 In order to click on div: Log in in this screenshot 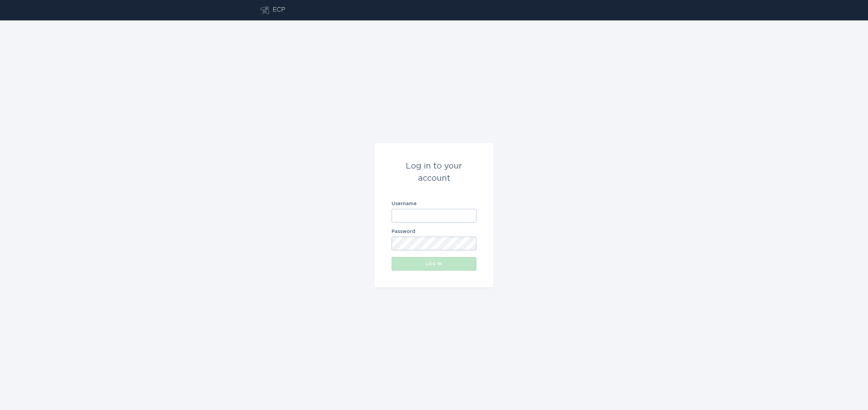, I will do `click(434, 263)`.